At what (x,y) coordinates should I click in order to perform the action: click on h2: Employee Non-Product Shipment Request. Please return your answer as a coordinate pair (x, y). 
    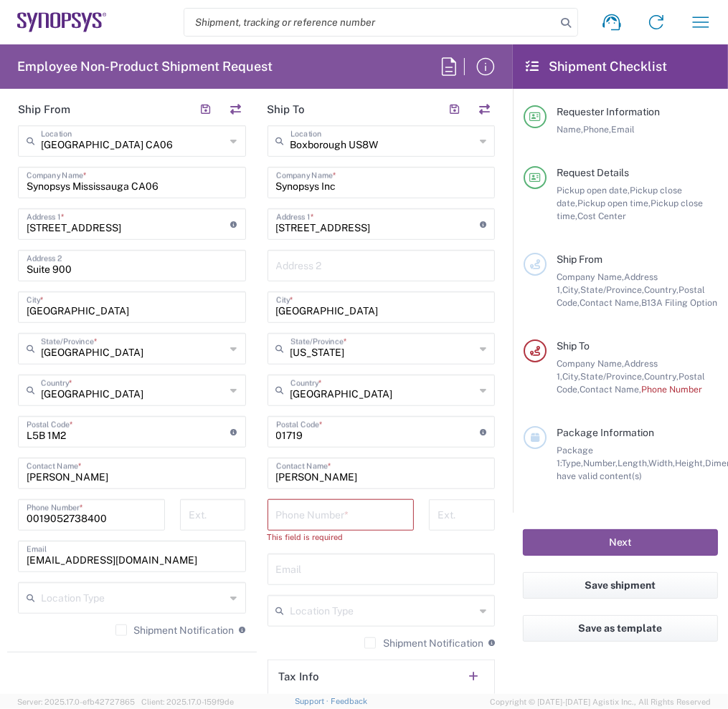
    Looking at the image, I should click on (145, 67).